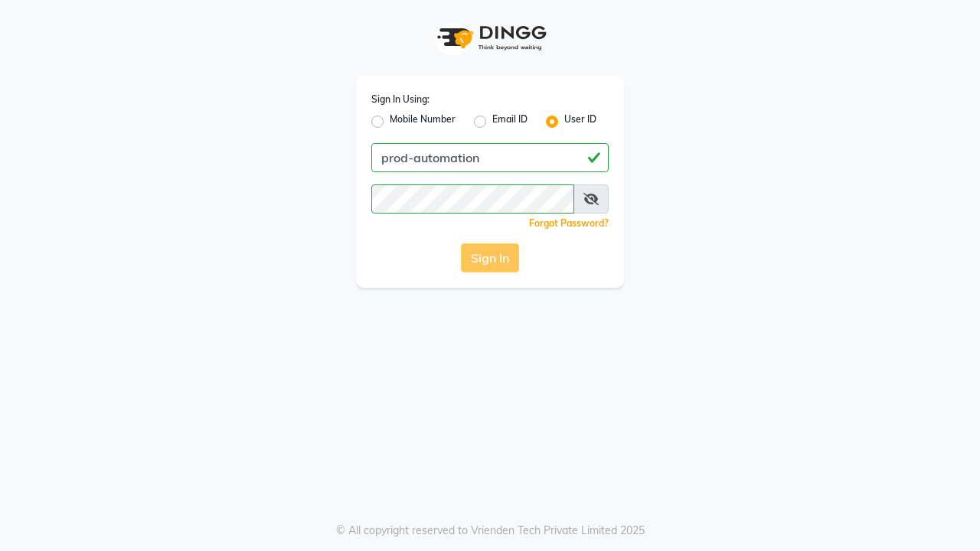 The width and height of the screenshot is (980, 551). I want to click on img: logo1.svg, so click(490, 37).